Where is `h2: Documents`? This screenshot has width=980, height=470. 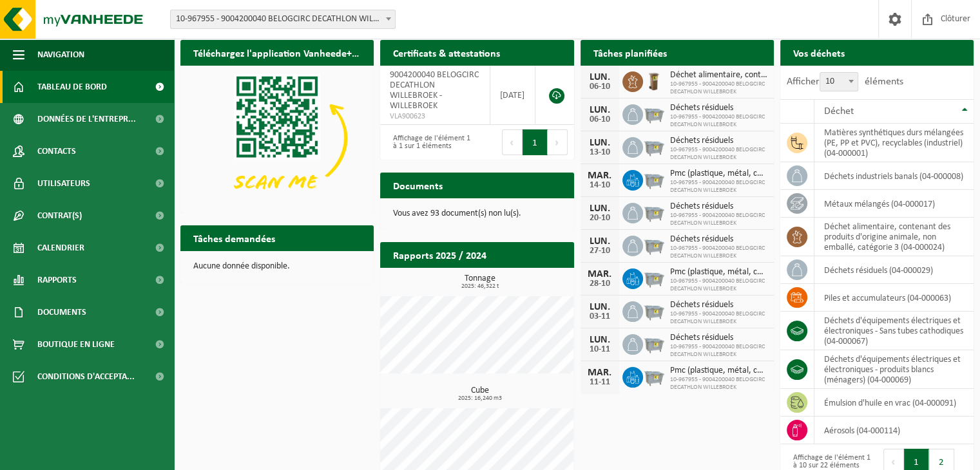 h2: Documents is located at coordinates (417, 185).